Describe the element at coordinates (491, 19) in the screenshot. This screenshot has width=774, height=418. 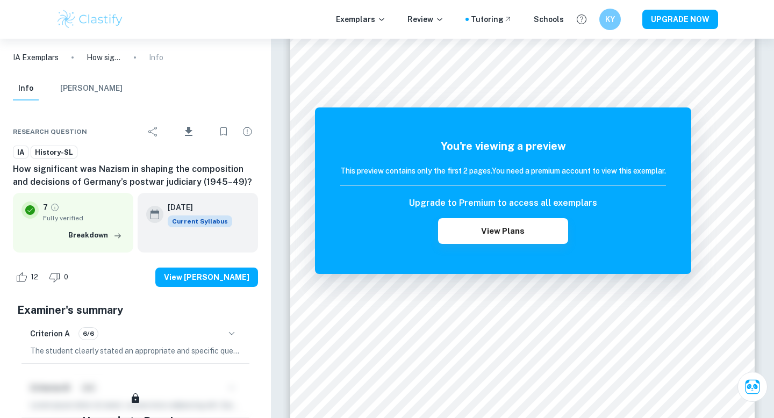
I see `div: Tutoring` at that location.